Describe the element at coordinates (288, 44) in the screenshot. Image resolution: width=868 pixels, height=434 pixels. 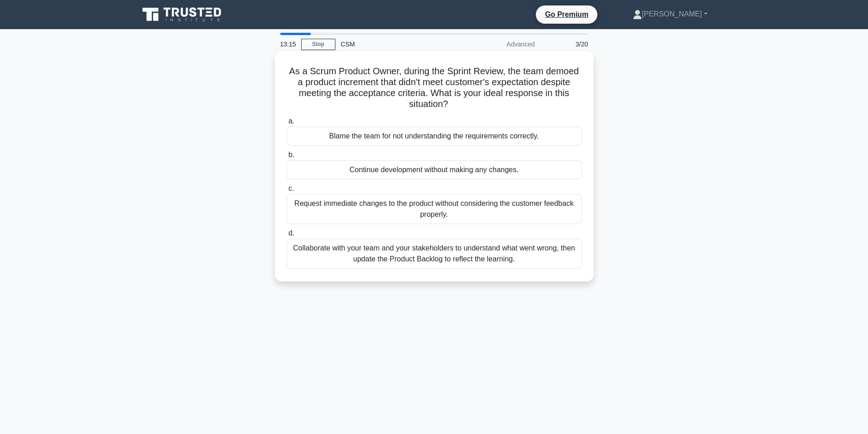
I see `div: 13:15` at that location.